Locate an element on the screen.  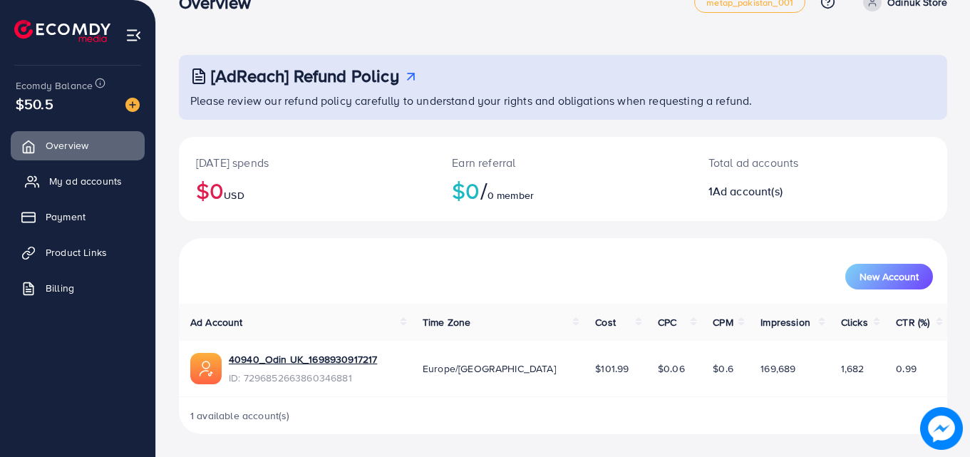
span: Cost is located at coordinates (605, 322).